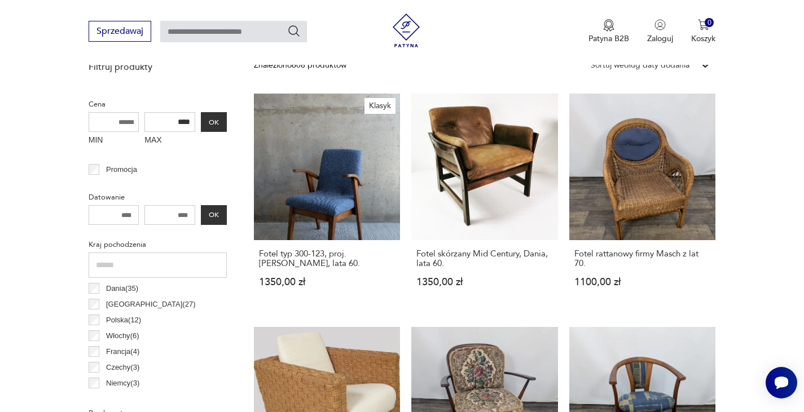 The height and width of the screenshot is (412, 804). I want to click on a: Fotel skórzany Mid Century, Dania, lata 60.Fotel skórzany Mid Century, Dania, lata 60.1350,00 zł, so click(485, 201).